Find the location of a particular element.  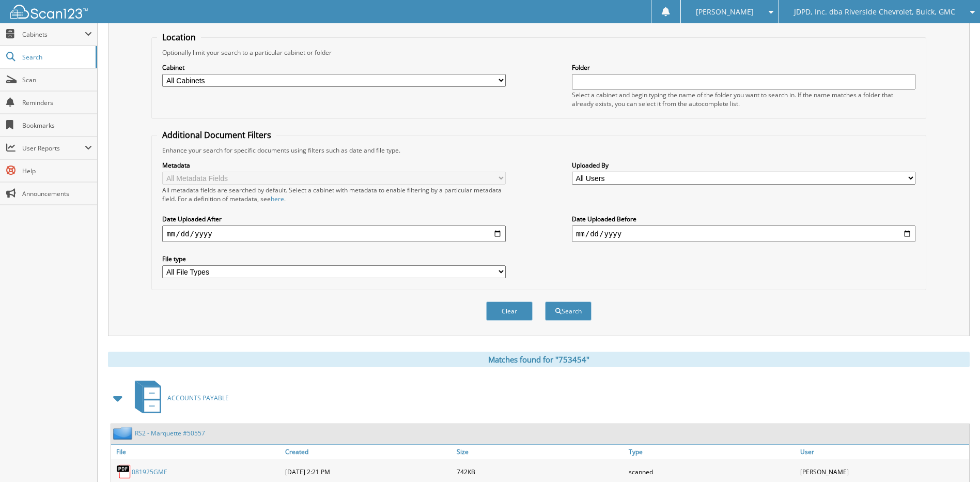

label: File type is located at coordinates (334, 259).